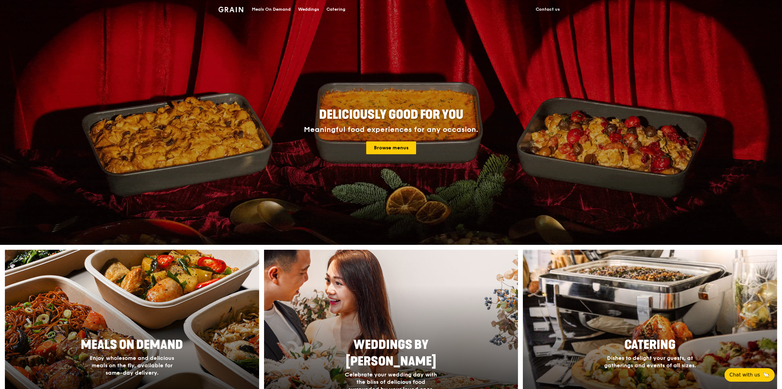 The width and height of the screenshot is (782, 389). What do you see at coordinates (132, 365) in the screenshot?
I see `span: Enjoy wholesome and delicious meals on the fly, available for same-day delivery.` at bounding box center [132, 365].